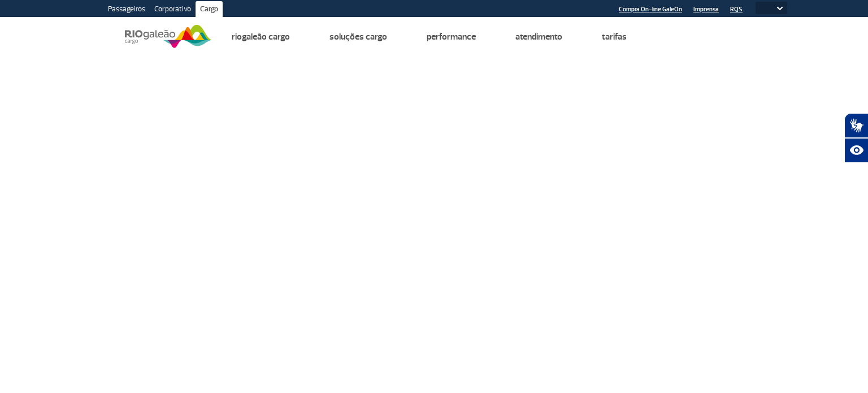 This screenshot has height=393, width=868. What do you see at coordinates (856, 138) in the screenshot?
I see `div: Plugin de acessibilidade da Hand Talk.` at bounding box center [856, 138].